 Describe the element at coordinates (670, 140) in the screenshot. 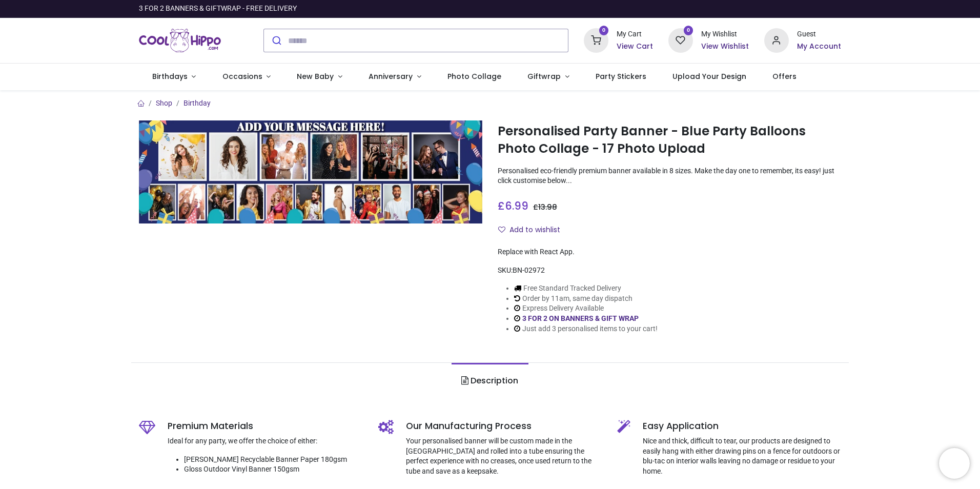

I see `h1: Personalised Party Banner - Blue Party Balloons Photo Collage - 17 Photo Upload` at that location.